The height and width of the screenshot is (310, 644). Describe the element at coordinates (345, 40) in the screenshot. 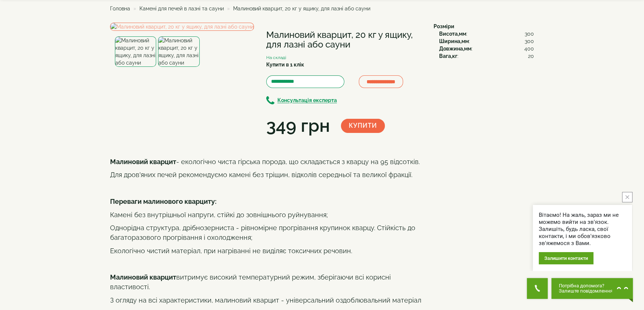

I see `h1: Малиновий кварцит, 20 кг у ящику, для лазні або сауни` at that location.